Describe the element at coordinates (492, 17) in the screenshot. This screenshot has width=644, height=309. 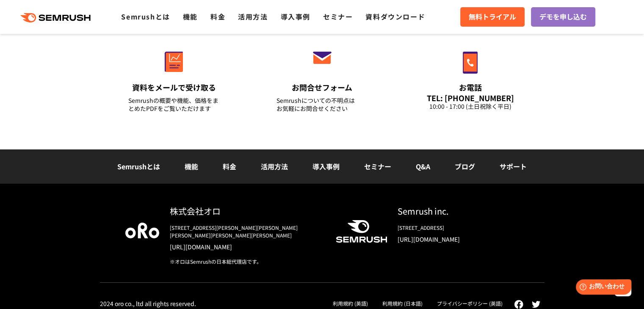
I see `a: 無料トライアル` at that location.